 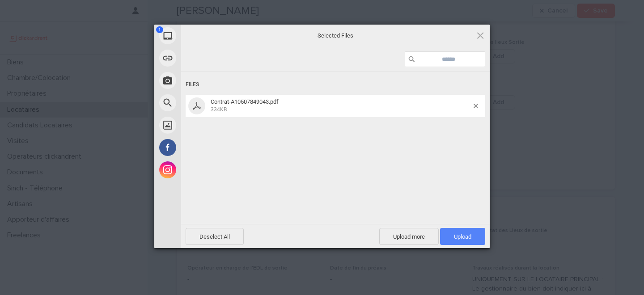 What do you see at coordinates (208, 58) in the screenshot?
I see `div: Link (URL)` at bounding box center [208, 58].